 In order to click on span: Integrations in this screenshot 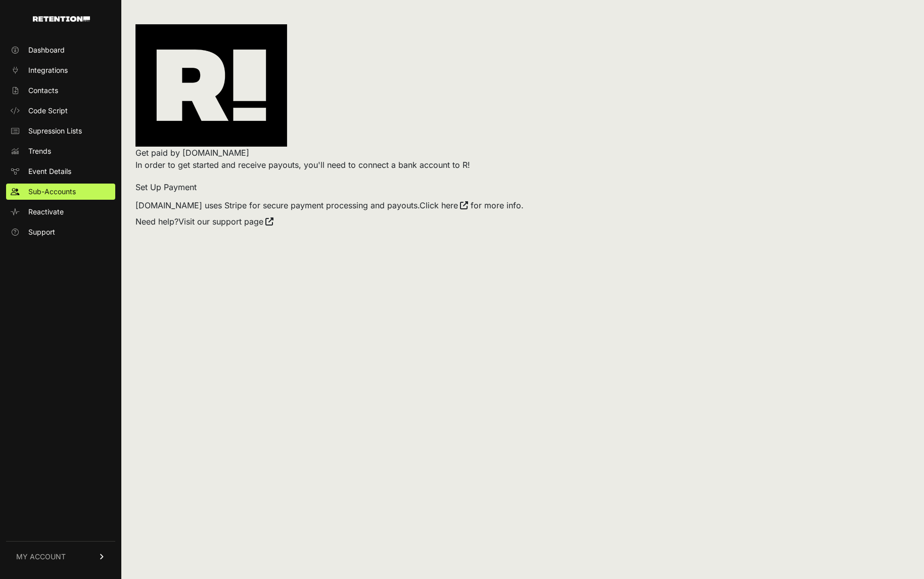, I will do `click(48, 70)`.